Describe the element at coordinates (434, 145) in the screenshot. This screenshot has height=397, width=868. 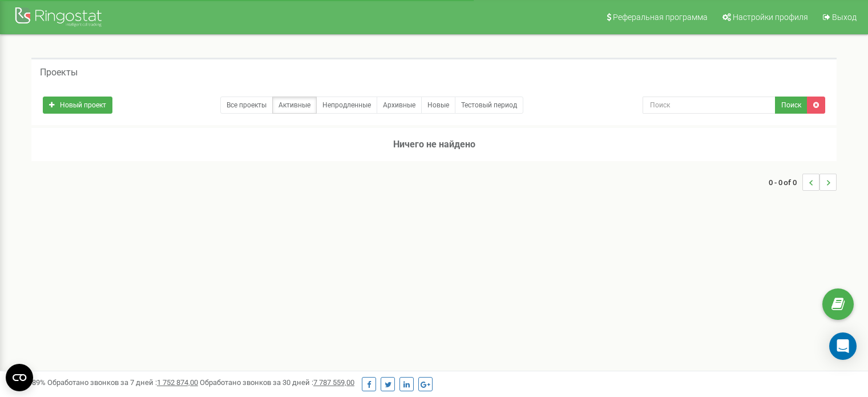
I see `h3: Ничего не найдено` at that location.